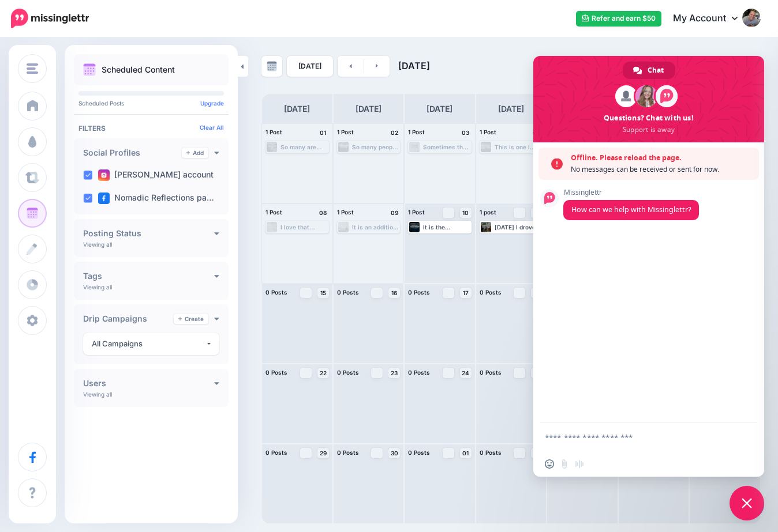 This screenshot has width=778, height=532. I want to click on h4: Filters, so click(151, 128).